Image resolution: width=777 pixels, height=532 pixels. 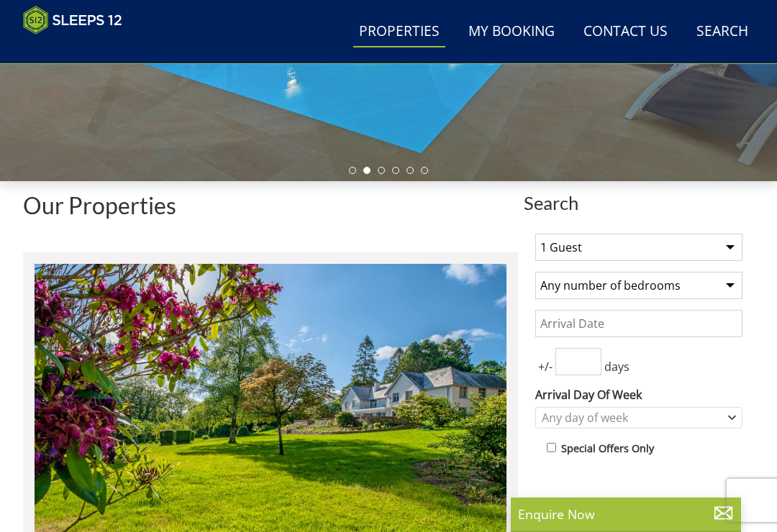 What do you see at coordinates (639, 203) in the screenshot?
I see `span: Search` at bounding box center [639, 203].